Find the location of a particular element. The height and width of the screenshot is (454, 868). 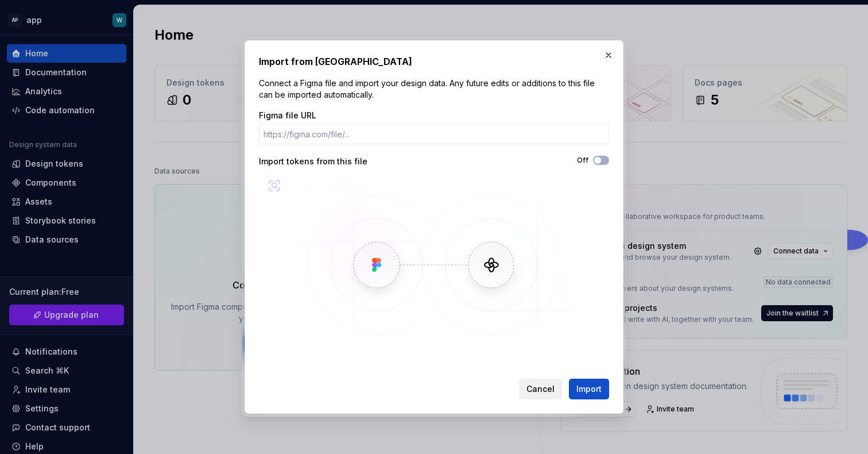

button: Import is located at coordinates (589, 389).